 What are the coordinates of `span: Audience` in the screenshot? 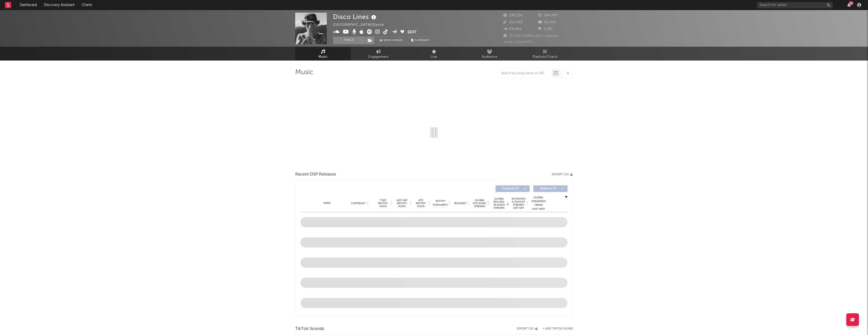 It's located at (489, 57).